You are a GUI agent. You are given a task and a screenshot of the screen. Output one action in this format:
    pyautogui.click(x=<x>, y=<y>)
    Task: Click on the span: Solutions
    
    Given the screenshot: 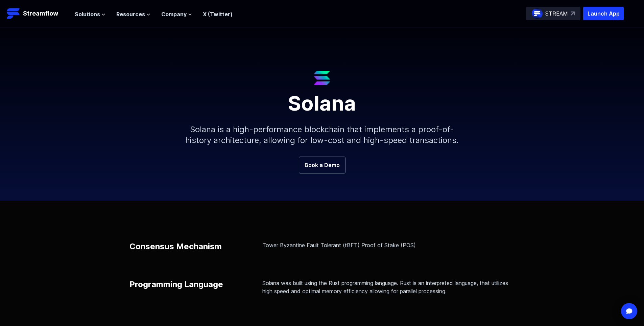 What is the action you would take?
    pyautogui.click(x=87, y=14)
    